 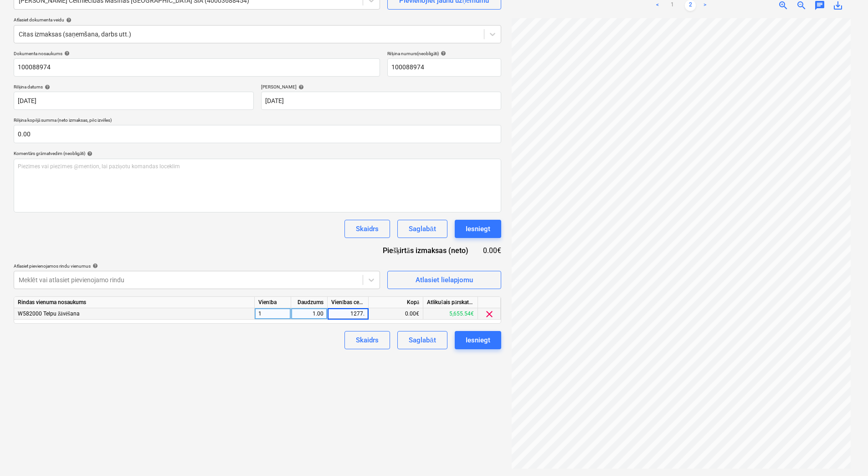 What do you see at coordinates (845, 454) in the screenshot?
I see `div: Chat Widget` at bounding box center [845, 454].